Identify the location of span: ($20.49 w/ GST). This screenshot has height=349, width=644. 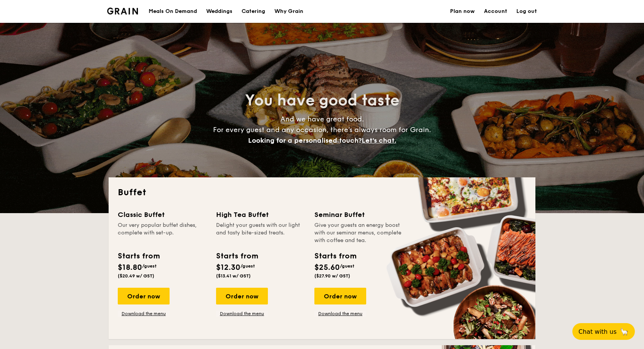
(136, 276).